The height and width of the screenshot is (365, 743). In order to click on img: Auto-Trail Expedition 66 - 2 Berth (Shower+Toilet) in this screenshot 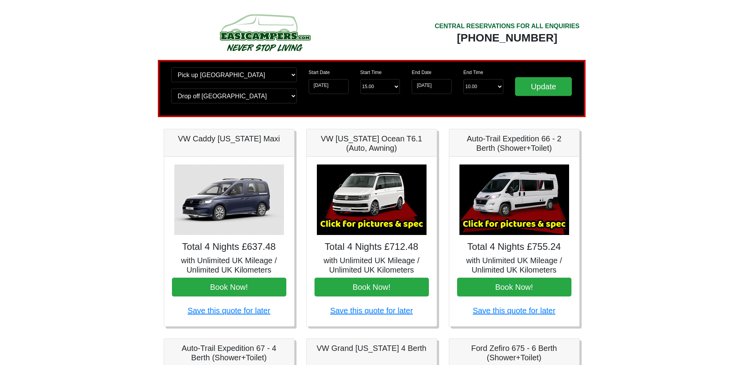, I will do `click(514, 200)`.